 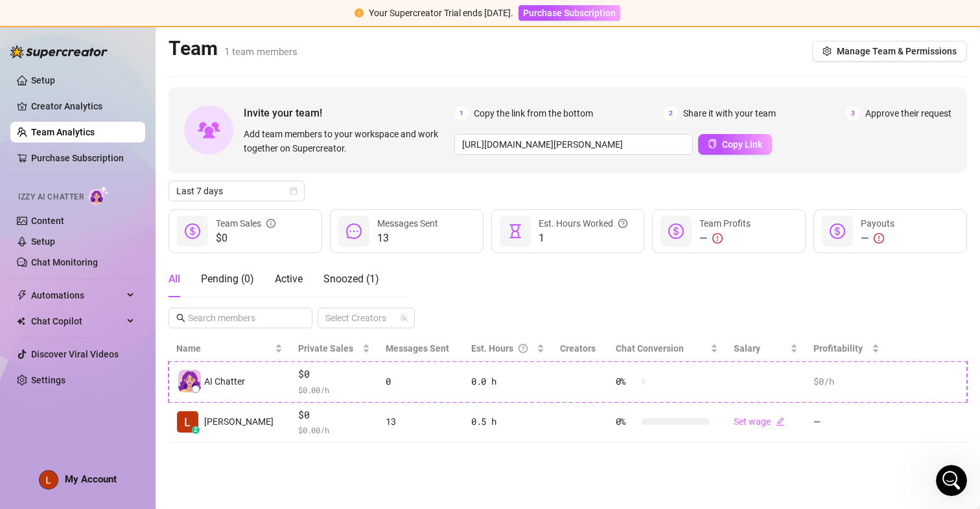 I want to click on span: copy, so click(x=712, y=144).